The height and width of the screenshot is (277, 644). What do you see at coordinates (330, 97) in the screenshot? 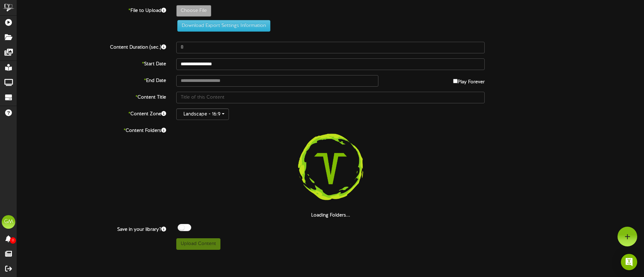
I see `input: Title of this Content` at bounding box center [330, 97].